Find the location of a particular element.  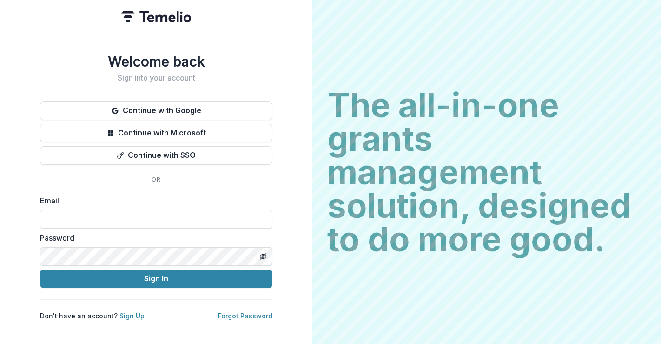

button: Sign In is located at coordinates (156, 278).